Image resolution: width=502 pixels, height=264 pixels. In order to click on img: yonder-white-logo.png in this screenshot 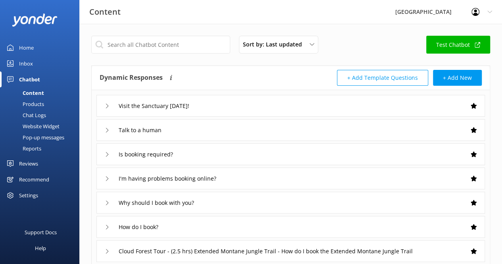, I will do `click(35, 20)`.